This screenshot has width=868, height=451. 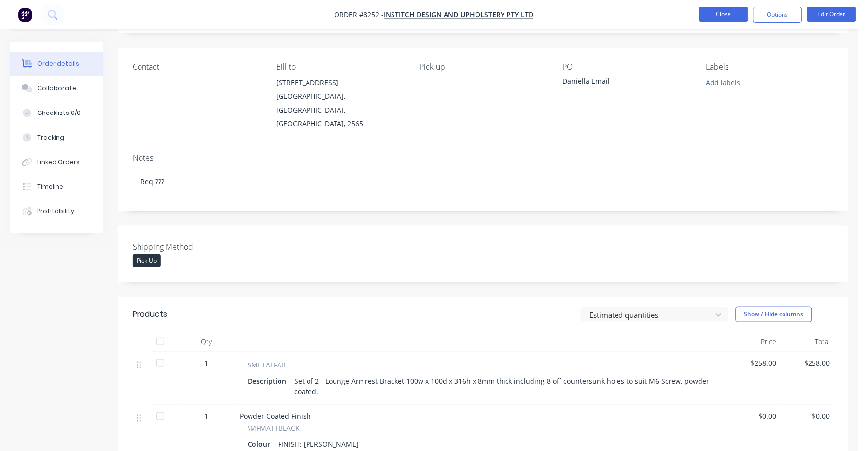 I want to click on button: Collaborate, so click(x=57, y=88).